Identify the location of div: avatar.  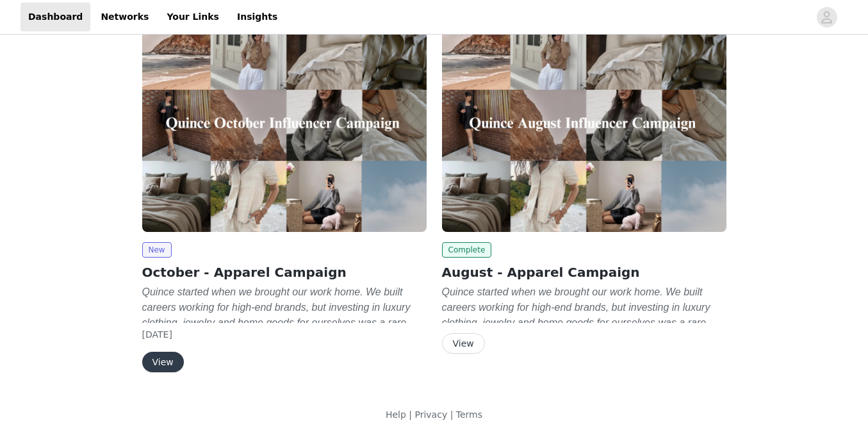
(826, 17).